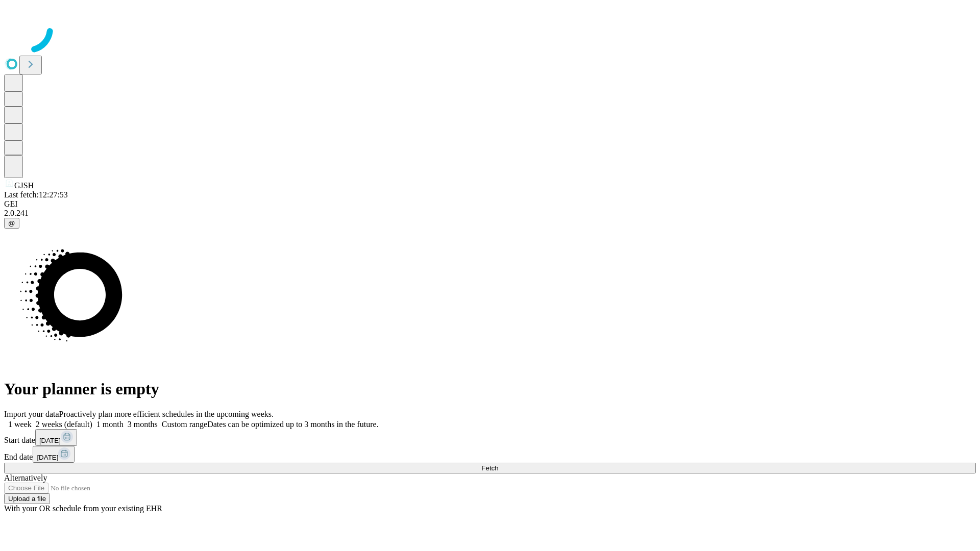 The height and width of the screenshot is (551, 980). I want to click on button: Upload a file, so click(27, 499).